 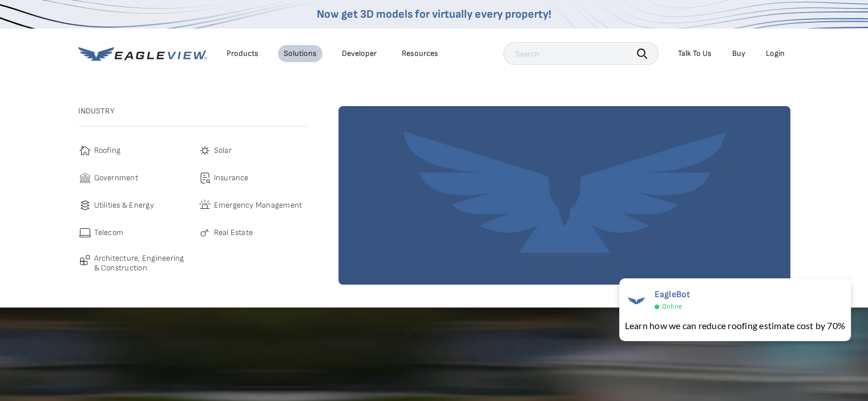 What do you see at coordinates (695, 54) in the screenshot?
I see `div: Talk To Us` at bounding box center [695, 54].